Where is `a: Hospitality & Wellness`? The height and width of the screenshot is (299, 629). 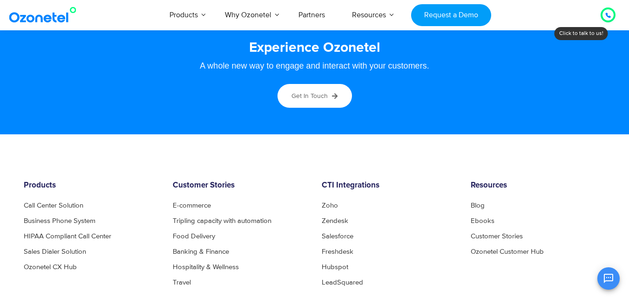
a: Hospitality & Wellness is located at coordinates (206, 266).